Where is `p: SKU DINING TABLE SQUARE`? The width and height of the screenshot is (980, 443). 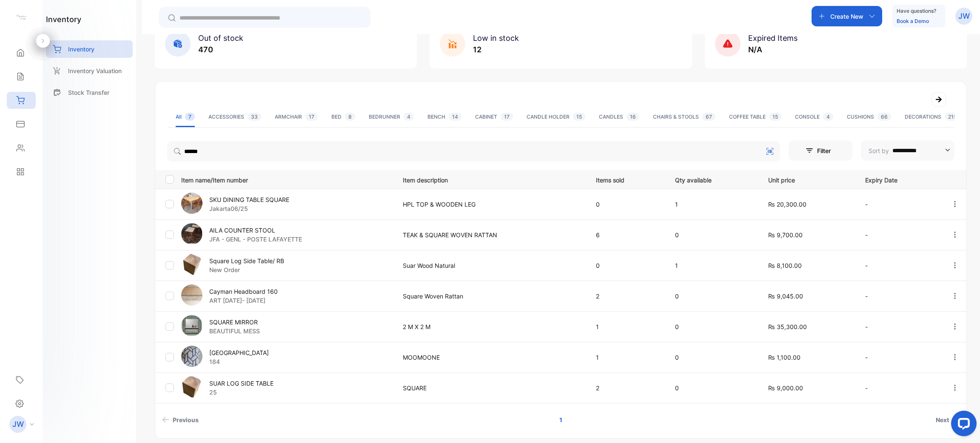 p: SKU DINING TABLE SQUARE is located at coordinates (249, 200).